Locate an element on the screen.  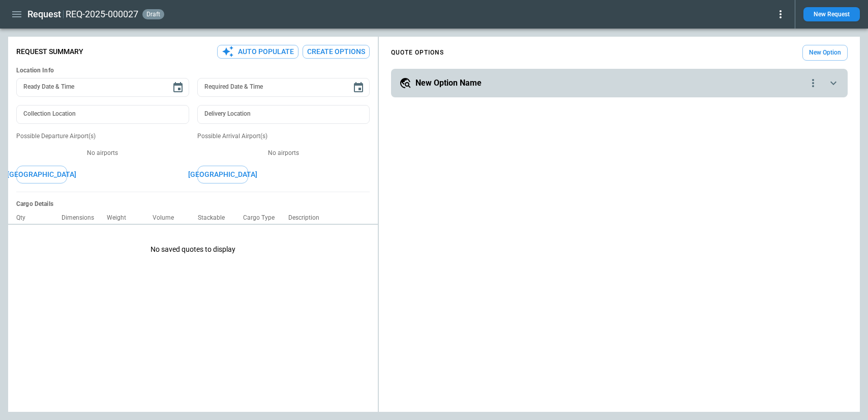
div: scrollable content is located at coordinates (619, 71).